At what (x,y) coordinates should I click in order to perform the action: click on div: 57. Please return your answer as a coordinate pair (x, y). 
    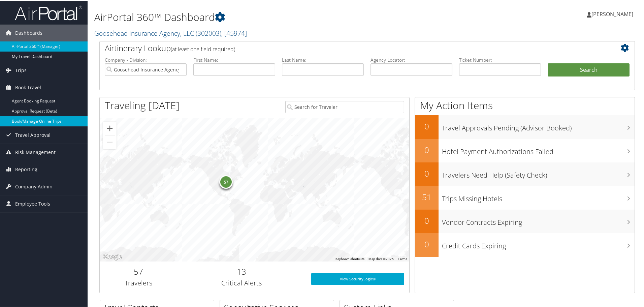
    Looking at the image, I should click on (226, 181).